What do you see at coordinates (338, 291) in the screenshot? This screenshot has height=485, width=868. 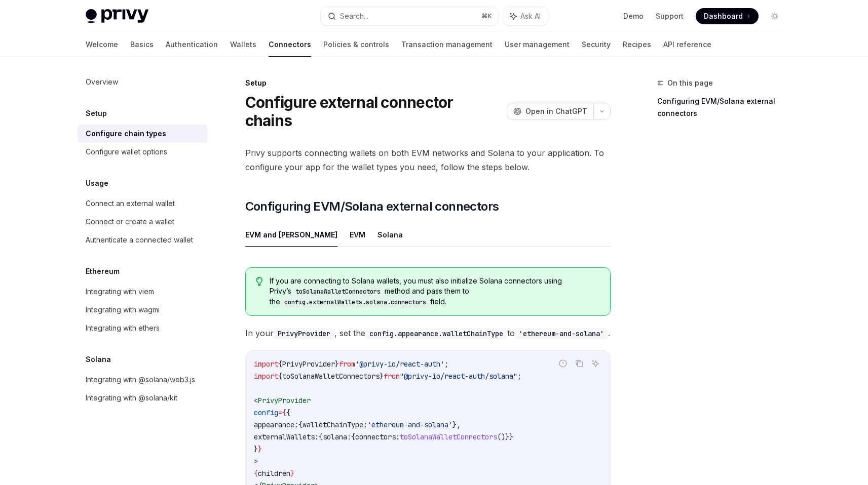 I see `code: toSolanaWalletConnectors` at bounding box center [338, 291].